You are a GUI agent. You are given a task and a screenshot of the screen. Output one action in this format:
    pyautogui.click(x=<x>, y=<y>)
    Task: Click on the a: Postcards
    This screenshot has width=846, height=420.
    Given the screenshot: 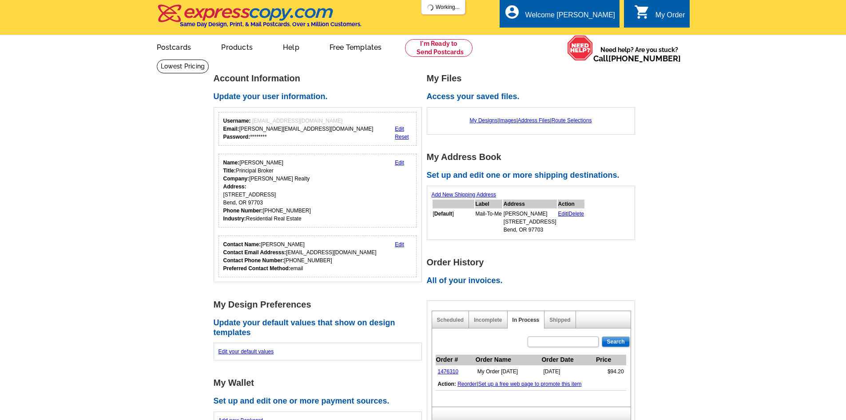 What is the action you would take?
    pyautogui.click(x=174, y=46)
    